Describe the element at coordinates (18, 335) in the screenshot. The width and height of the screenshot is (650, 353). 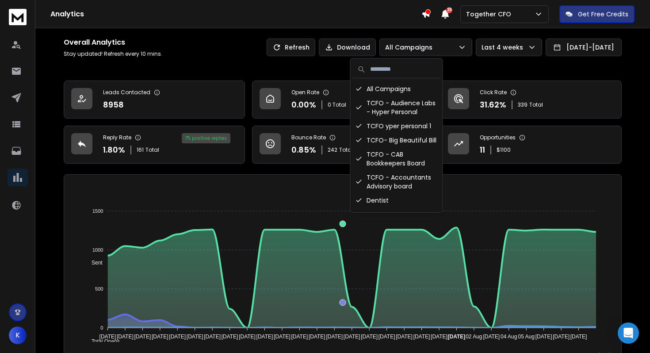
I see `span: K` at that location.